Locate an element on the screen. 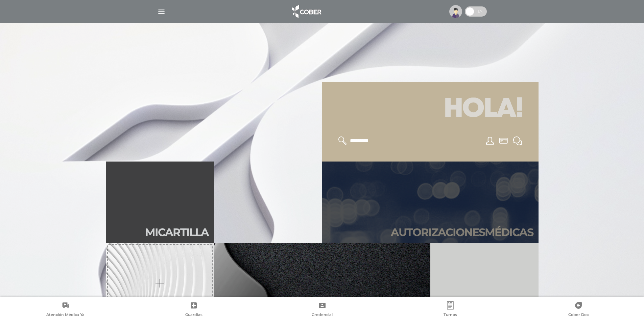  span: Credencial is located at coordinates (322, 315).